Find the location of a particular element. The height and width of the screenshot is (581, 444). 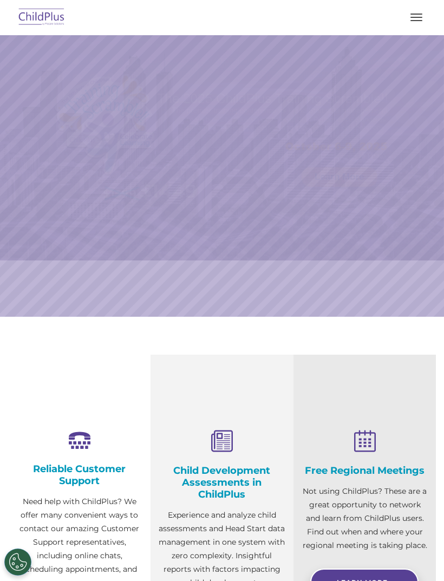

h4: Reliable Customer Support is located at coordinates (79, 475).